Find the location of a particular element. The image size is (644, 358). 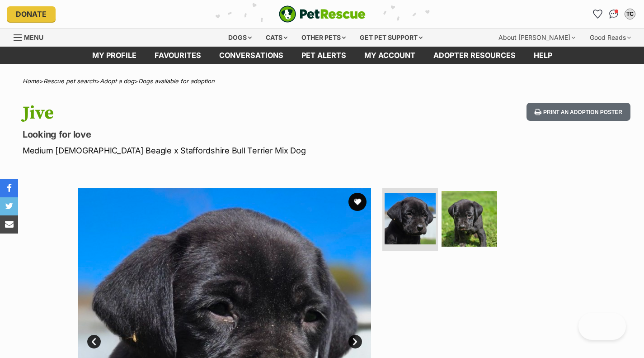

a: Dogs available for adoption is located at coordinates (177, 81).